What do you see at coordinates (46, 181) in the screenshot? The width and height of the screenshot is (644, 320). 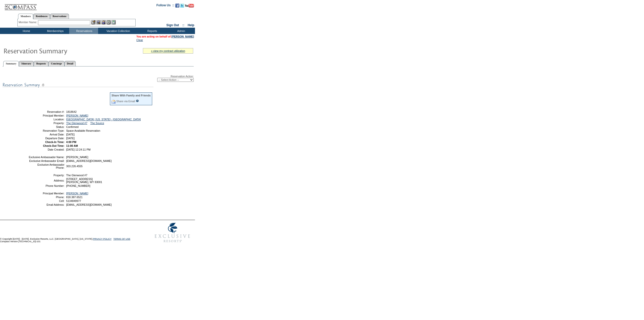 I see `td: Address:` at bounding box center [46, 181].